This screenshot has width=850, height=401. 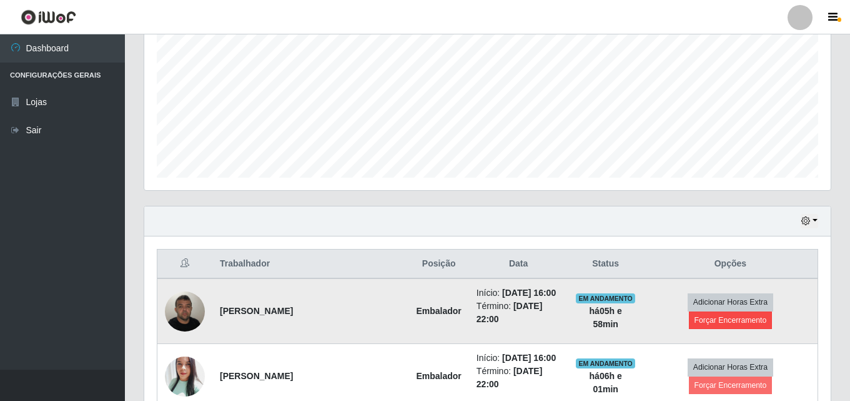 What do you see at coordinates (311, 264) in the screenshot?
I see `th: Trabalhador` at bounding box center [311, 264].